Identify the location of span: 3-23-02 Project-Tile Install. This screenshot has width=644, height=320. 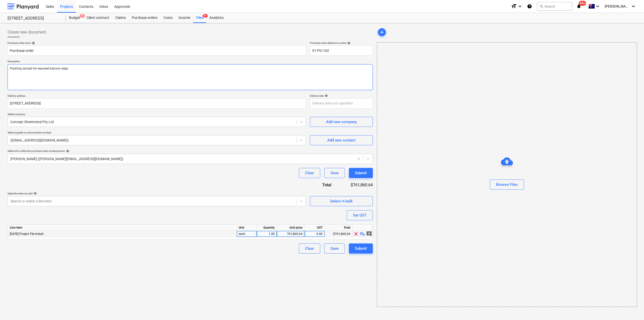
(27, 234).